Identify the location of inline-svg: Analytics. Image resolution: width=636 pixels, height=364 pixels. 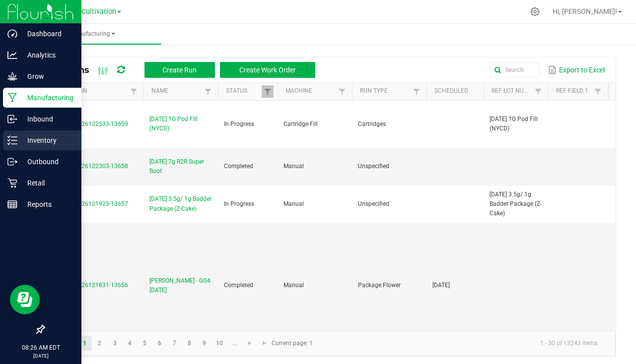
(12, 55).